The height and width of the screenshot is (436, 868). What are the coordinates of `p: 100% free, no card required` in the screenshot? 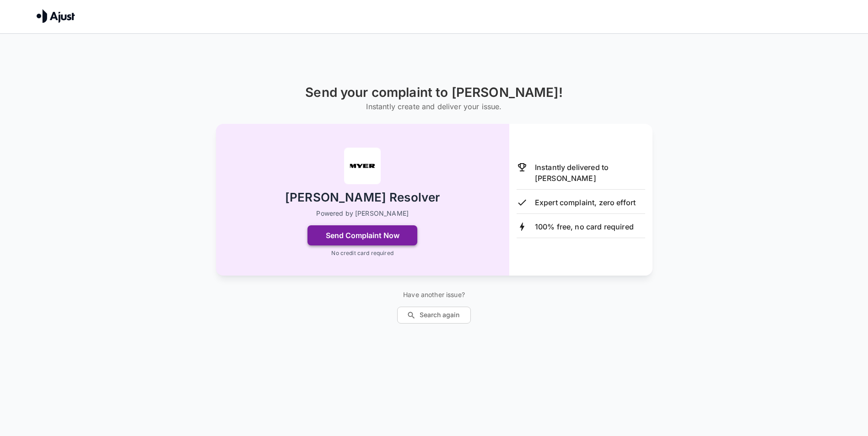 It's located at (584, 227).